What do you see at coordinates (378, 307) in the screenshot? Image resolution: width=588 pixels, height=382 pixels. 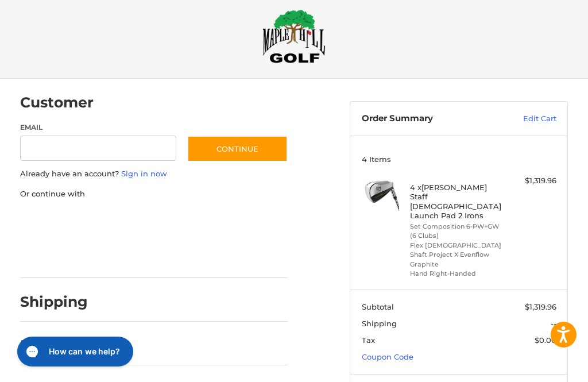 I see `span: Subtotal` at bounding box center [378, 307].